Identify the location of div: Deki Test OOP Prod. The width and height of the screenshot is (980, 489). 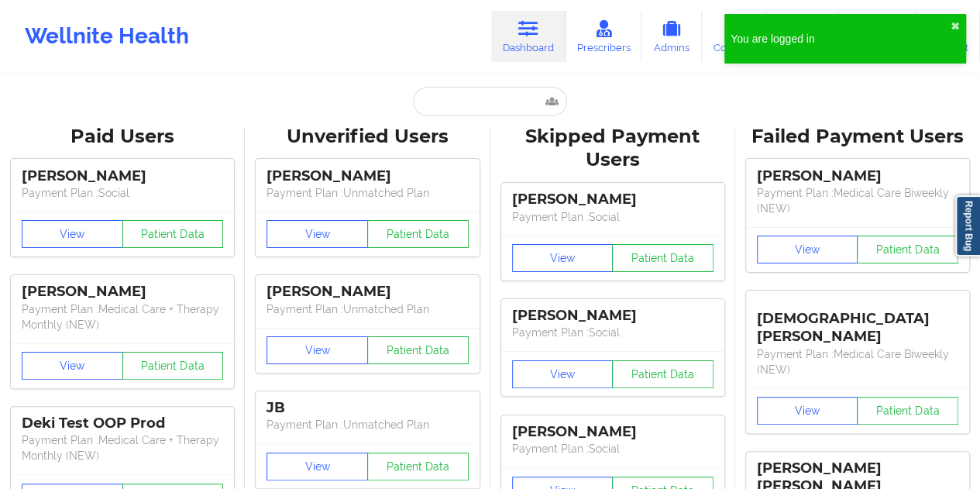
(123, 423).